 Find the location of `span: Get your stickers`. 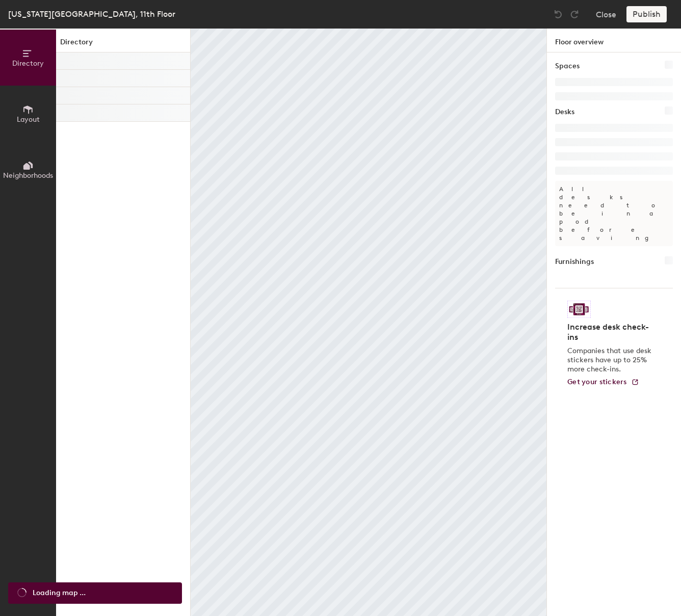

span: Get your stickers is located at coordinates (597, 381).